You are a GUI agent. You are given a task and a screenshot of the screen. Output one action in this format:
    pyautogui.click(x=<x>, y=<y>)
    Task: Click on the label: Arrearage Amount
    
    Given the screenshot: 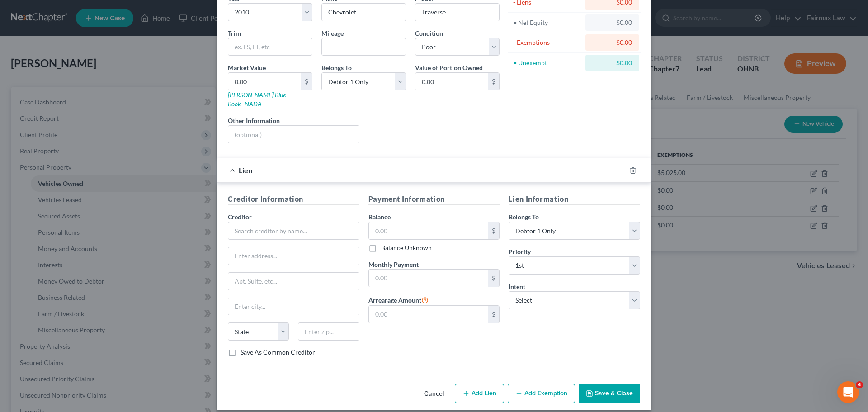 What is the action you would take?
    pyautogui.click(x=399, y=300)
    